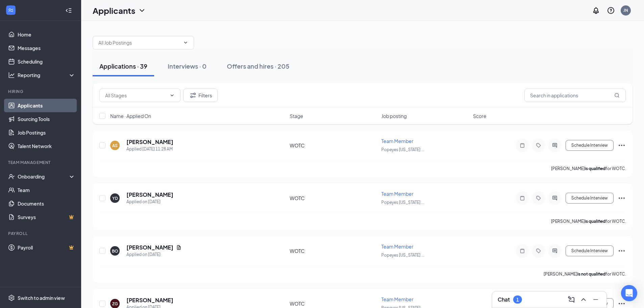 The image size is (644, 308). What do you see at coordinates (41, 91) in the screenshot?
I see `div: Hiring` at bounding box center [41, 91].